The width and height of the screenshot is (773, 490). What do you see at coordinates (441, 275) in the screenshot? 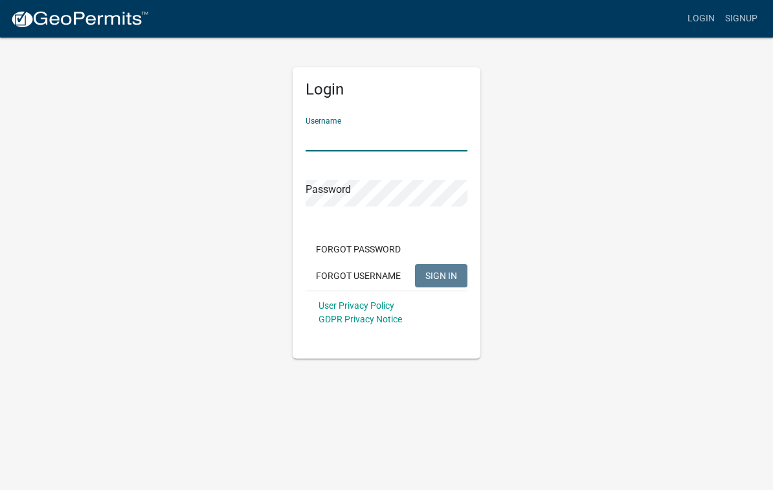
I see `span: SIGN IN` at bounding box center [441, 275].